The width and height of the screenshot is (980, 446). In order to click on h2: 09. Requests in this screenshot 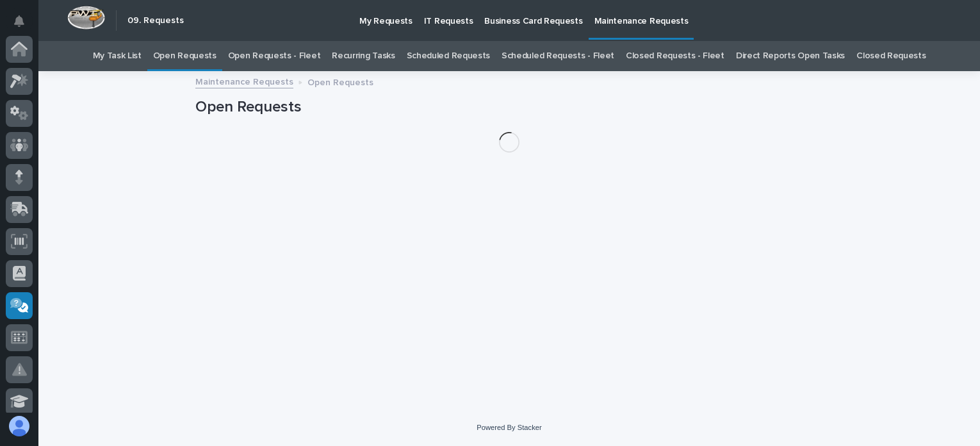, I will do `click(155, 20)`.